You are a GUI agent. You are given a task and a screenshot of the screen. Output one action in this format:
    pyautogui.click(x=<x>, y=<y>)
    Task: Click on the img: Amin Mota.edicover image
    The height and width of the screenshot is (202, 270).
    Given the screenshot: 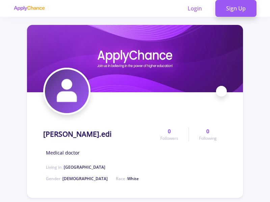 What is the action you would take?
    pyautogui.click(x=135, y=59)
    